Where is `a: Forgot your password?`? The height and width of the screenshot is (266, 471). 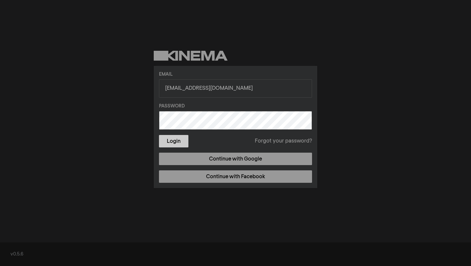 a: Forgot your password? is located at coordinates (283, 141).